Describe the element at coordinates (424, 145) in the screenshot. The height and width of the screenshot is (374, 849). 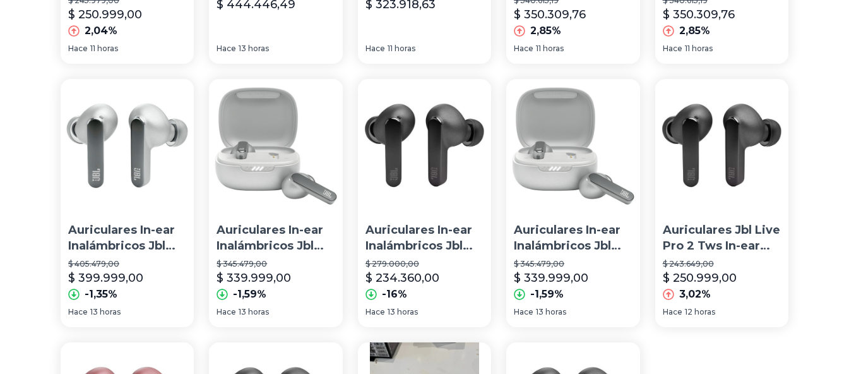
I see `img: Auriculares In-ear Inalámbricos Jbl Live Pro 2 Tws` at that location.